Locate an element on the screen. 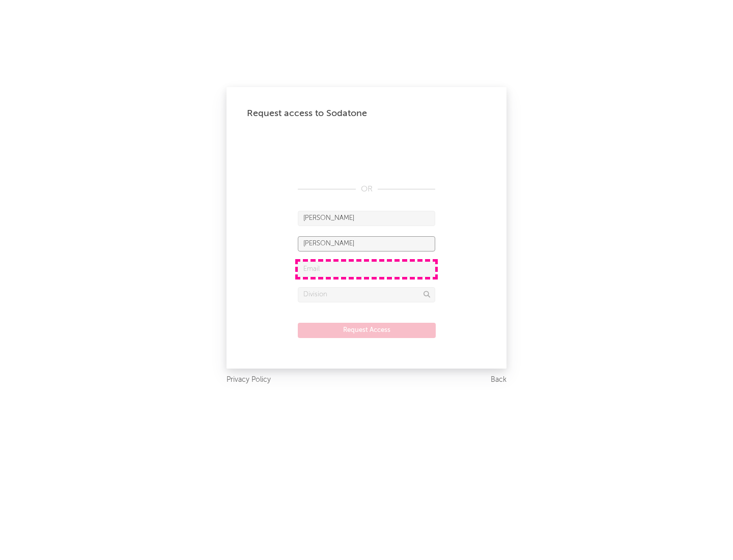  div: Request access to Sodatone is located at coordinates (366, 113).